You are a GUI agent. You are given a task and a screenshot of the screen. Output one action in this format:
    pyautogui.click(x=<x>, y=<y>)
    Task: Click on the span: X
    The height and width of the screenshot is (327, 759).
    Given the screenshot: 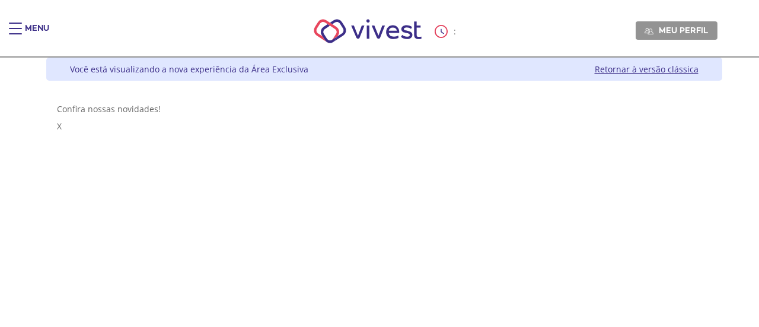 What is the action you would take?
    pyautogui.click(x=59, y=126)
    